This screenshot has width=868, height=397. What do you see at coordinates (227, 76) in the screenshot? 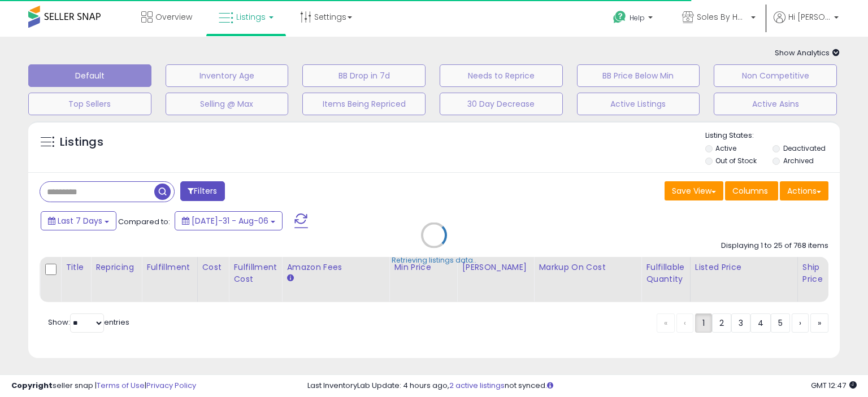
I see `button: Inventory Age` at bounding box center [227, 76].